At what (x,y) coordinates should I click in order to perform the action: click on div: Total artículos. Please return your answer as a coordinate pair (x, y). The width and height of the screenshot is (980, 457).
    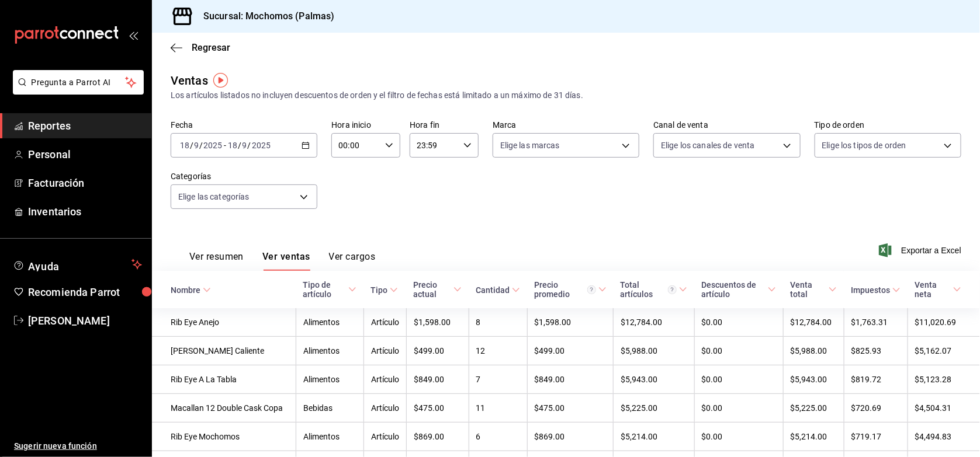
    Looking at the image, I should click on (648, 290).